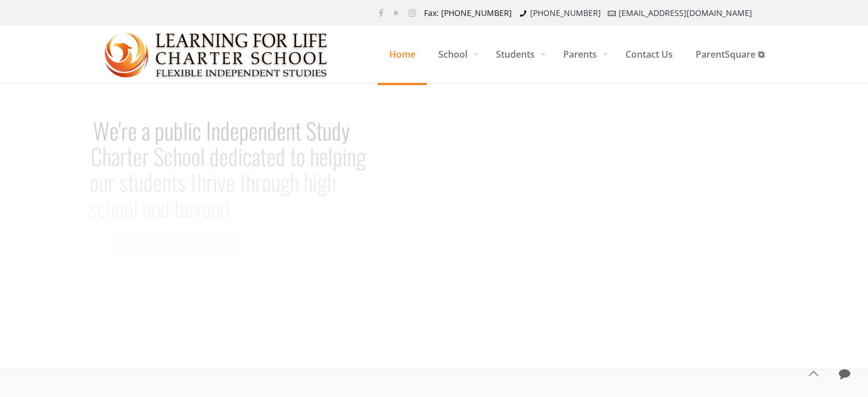 The image size is (868, 397). Describe the element at coordinates (287, 301) in the screenshot. I see `div: 4` at that location.